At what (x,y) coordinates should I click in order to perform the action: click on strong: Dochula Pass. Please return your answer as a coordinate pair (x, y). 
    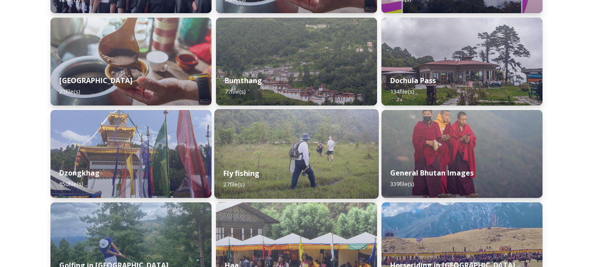
    Looking at the image, I should click on (413, 80).